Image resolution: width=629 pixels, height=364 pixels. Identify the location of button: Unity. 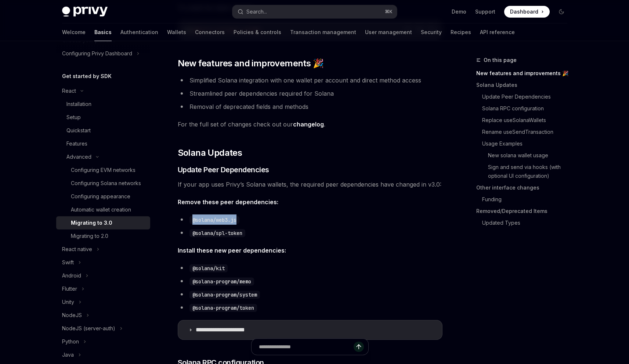
(103, 302).